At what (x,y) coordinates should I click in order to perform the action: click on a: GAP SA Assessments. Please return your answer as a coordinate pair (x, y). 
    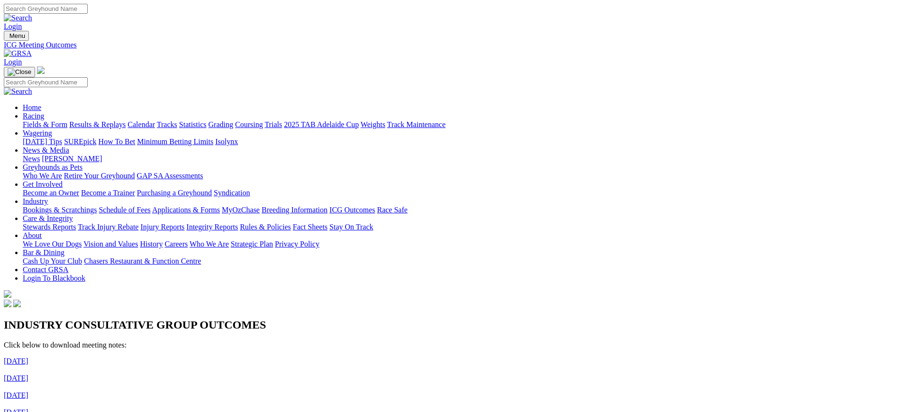
    Looking at the image, I should click on (170, 175).